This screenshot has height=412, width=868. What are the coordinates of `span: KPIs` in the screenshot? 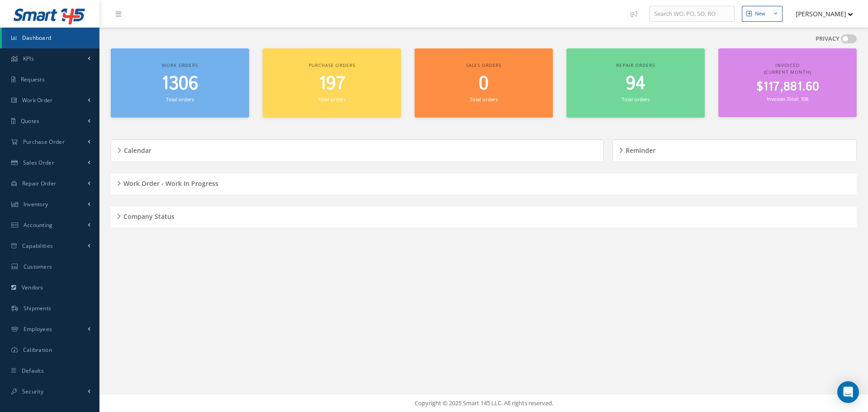 It's located at (29, 58).